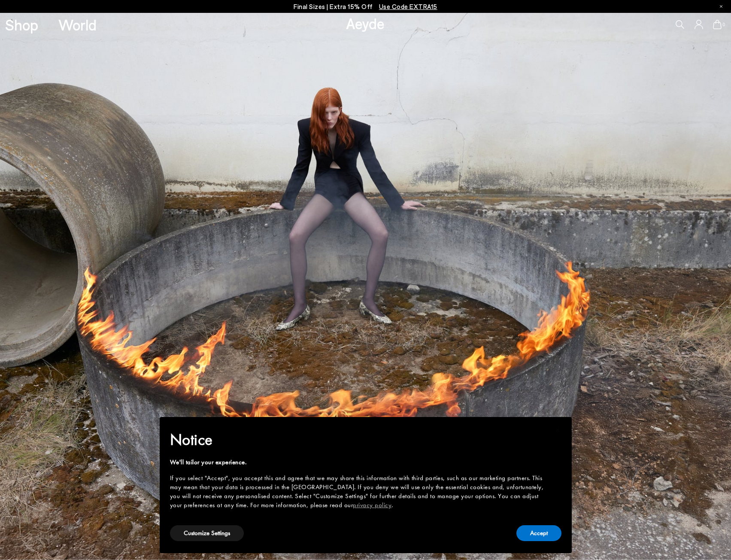 This screenshot has height=560, width=731. Describe the element at coordinates (365, 23) in the screenshot. I see `a: Aeyde` at that location.